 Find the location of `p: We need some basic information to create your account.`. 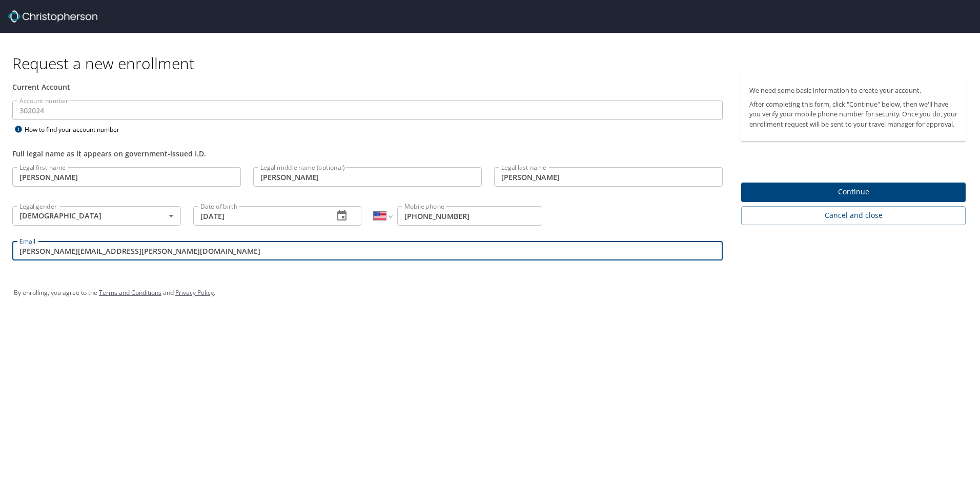

p: We need some basic information to create your account. is located at coordinates (854, 90).